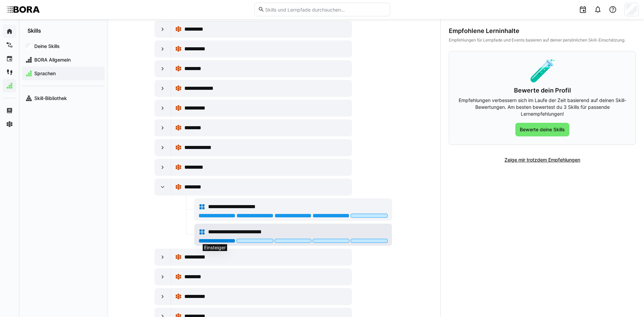 This screenshot has width=644, height=317. I want to click on button: Bewerte deine Skills, so click(542, 130).